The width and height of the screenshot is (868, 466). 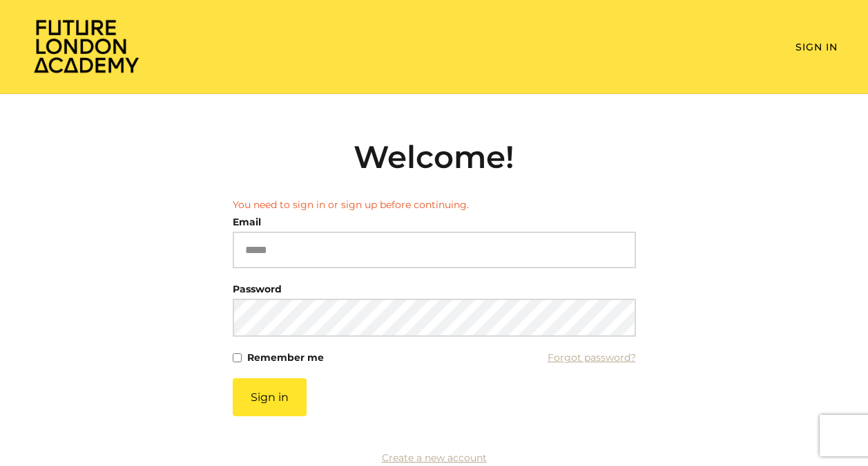 What do you see at coordinates (434, 157) in the screenshot?
I see `h2: Welcome!` at bounding box center [434, 157].